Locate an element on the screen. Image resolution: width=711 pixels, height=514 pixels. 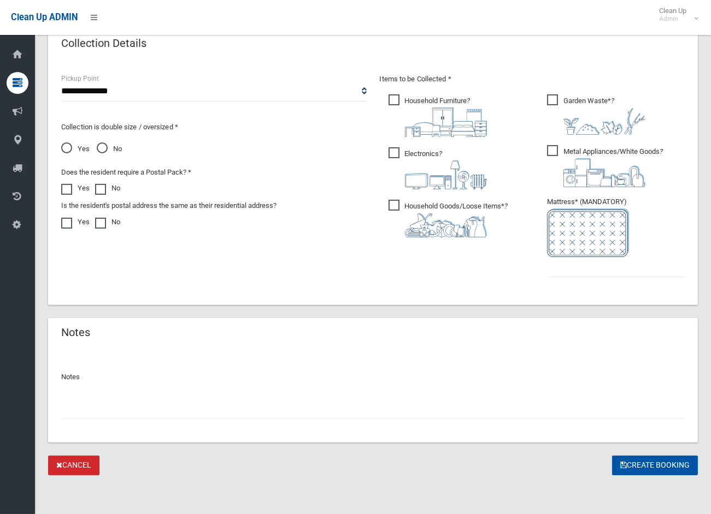
small: Admin is located at coordinates (672, 19).